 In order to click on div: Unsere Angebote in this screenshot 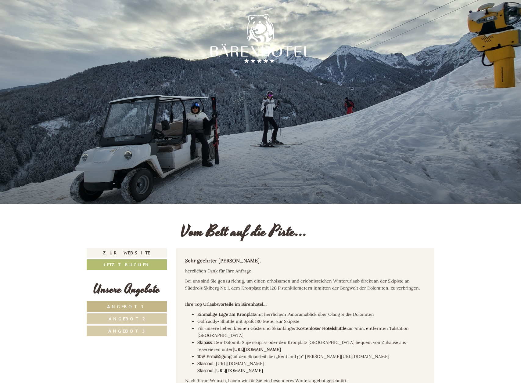, I will do `click(127, 289)`.